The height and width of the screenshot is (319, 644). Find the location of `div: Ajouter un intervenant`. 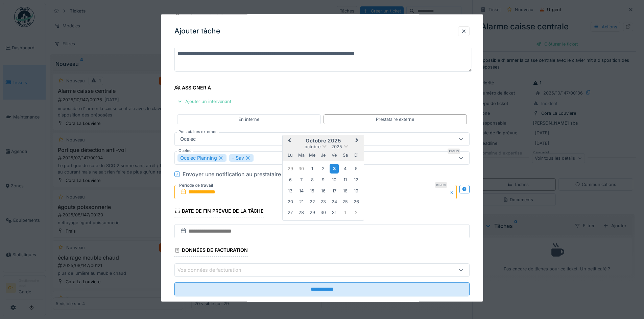

div: Ajouter un intervenant is located at coordinates (204, 101).